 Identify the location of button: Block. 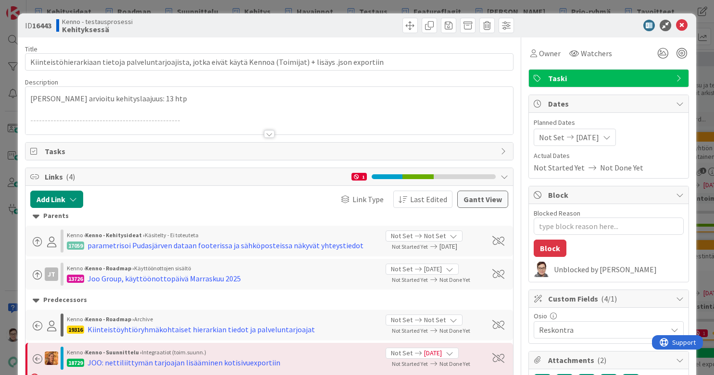
(550, 248).